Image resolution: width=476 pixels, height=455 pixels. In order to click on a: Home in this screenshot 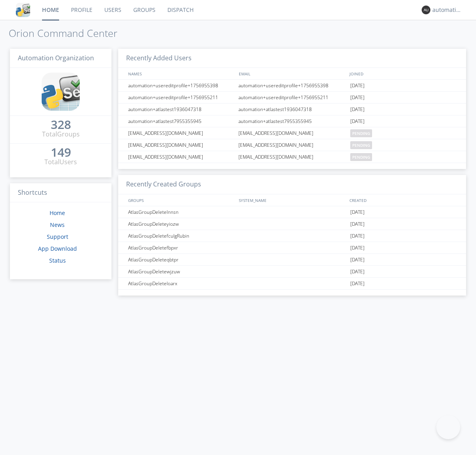, I will do `click(58, 213)`.